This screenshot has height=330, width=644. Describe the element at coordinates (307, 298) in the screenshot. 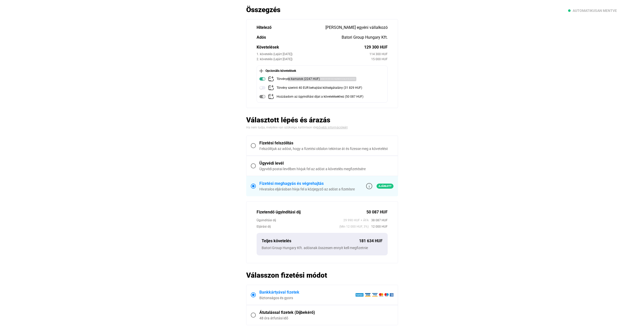

I see `div: Biztonságos és gyors` at that location.